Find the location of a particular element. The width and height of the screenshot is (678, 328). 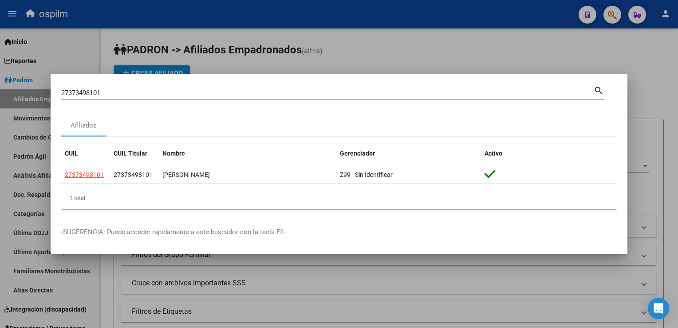

div: Open Intercom Messenger is located at coordinates (659, 308).